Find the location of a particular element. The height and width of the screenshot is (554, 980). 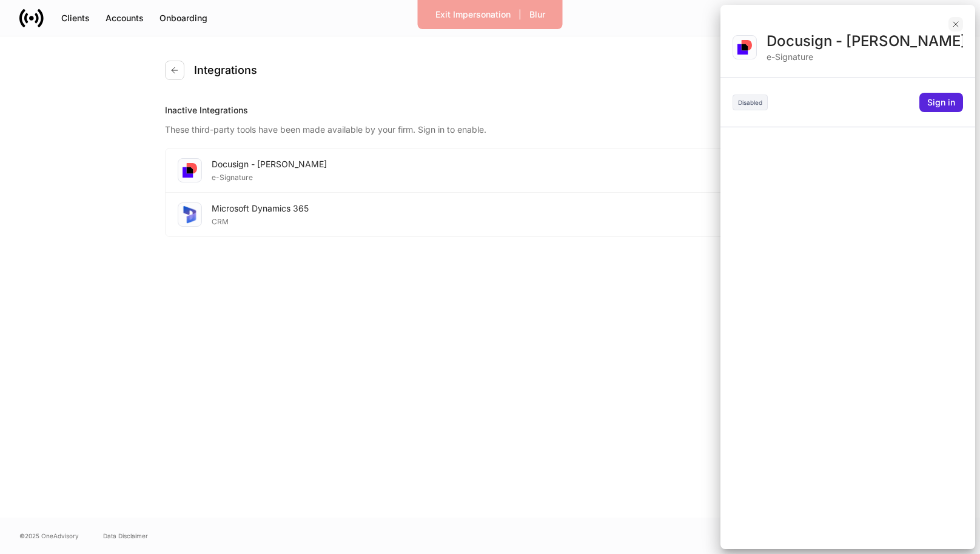

button: Sign in is located at coordinates (942, 102).